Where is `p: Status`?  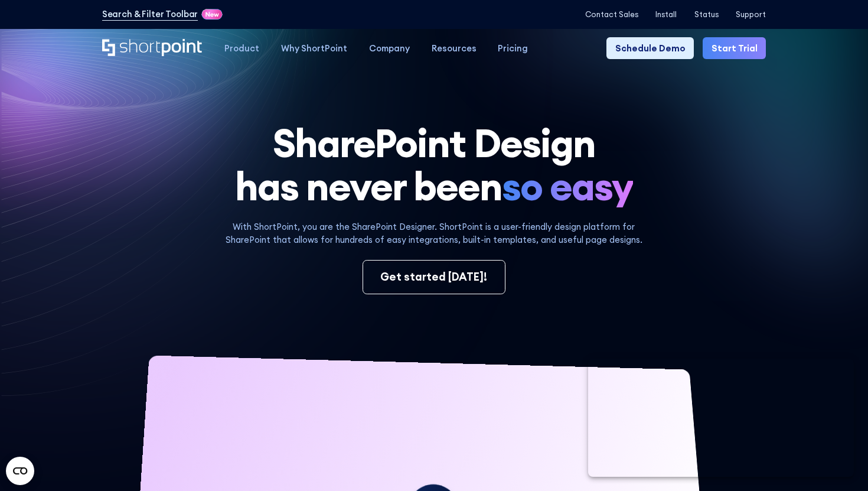 p: Status is located at coordinates (706, 14).